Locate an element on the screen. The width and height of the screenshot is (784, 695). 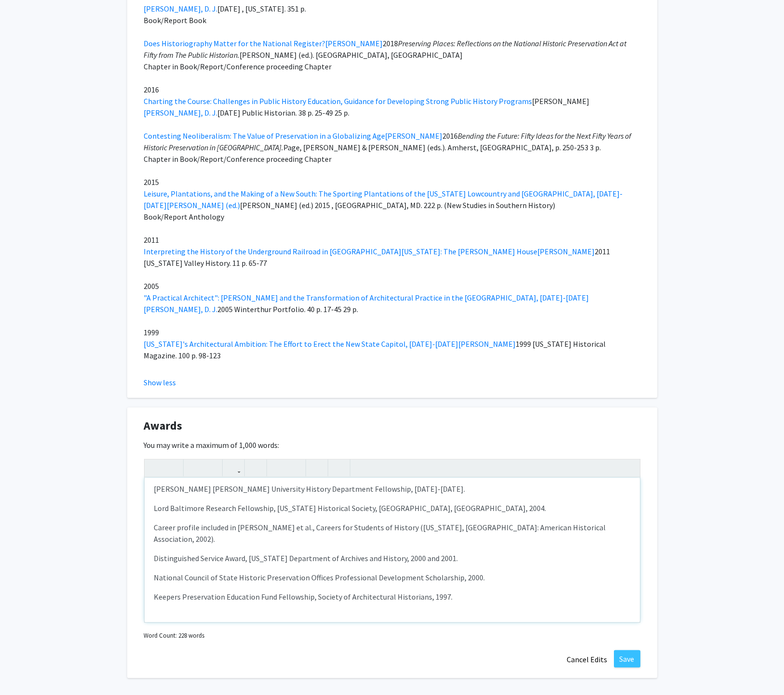
button: Insert Image is located at coordinates (255, 468).